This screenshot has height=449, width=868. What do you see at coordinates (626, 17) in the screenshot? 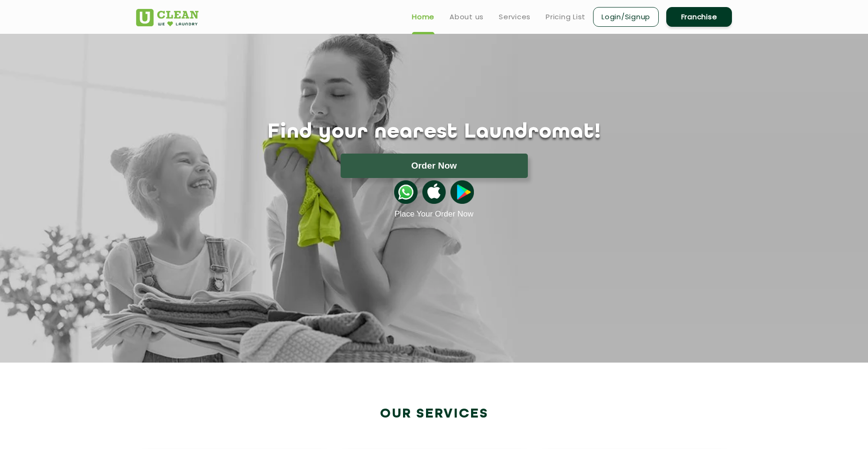
I see `a: Login/Signup` at bounding box center [626, 17].